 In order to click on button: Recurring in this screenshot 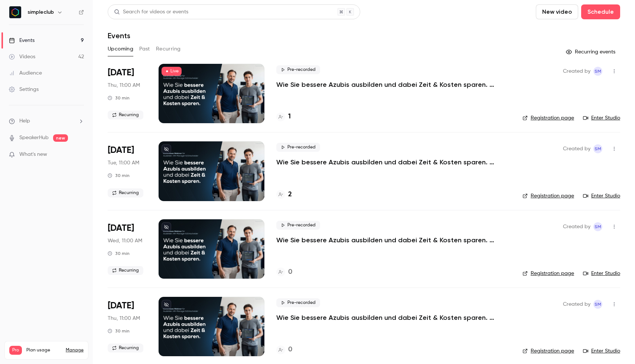, I will do `click(168, 49)`.